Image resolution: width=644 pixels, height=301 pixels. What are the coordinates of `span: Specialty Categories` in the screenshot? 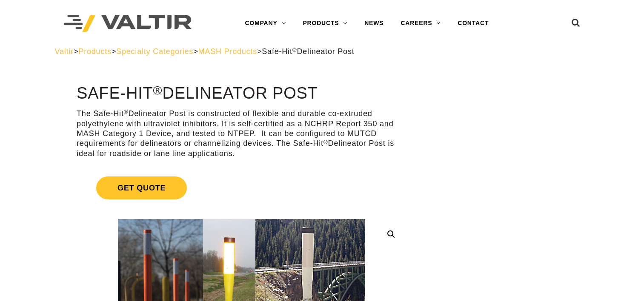 It's located at (154, 51).